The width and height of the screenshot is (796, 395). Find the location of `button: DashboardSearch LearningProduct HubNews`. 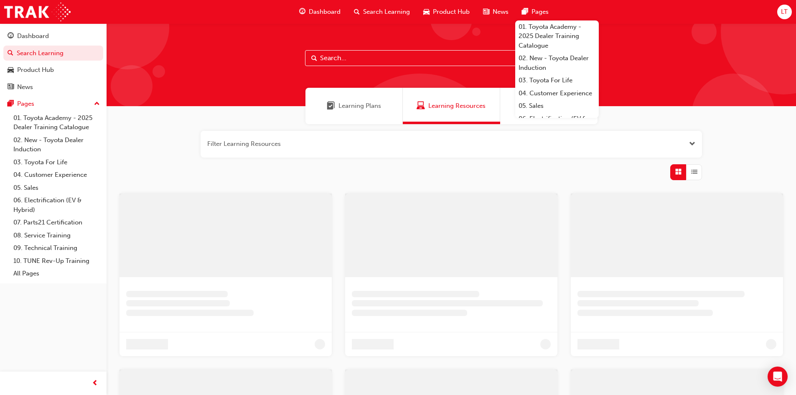

button: DashboardSearch LearningProduct HubNews is located at coordinates (53, 61).